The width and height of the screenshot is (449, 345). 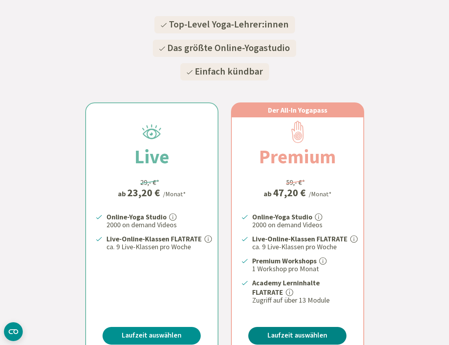 I want to click on p: 1 Workshop pro Monat, so click(x=303, y=269).